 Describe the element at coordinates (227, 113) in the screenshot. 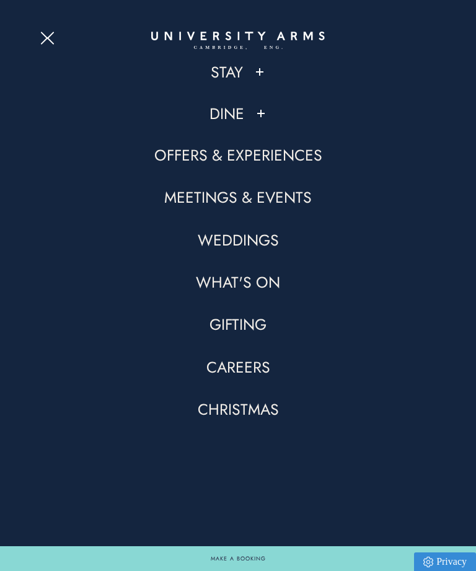

I see `a: Dine` at that location.